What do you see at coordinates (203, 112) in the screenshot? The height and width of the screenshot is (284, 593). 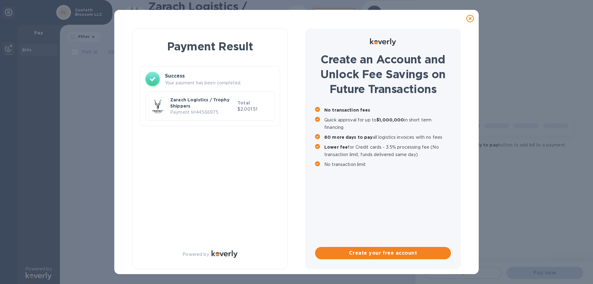 I see `p: Payment № 44566975` at bounding box center [203, 112].